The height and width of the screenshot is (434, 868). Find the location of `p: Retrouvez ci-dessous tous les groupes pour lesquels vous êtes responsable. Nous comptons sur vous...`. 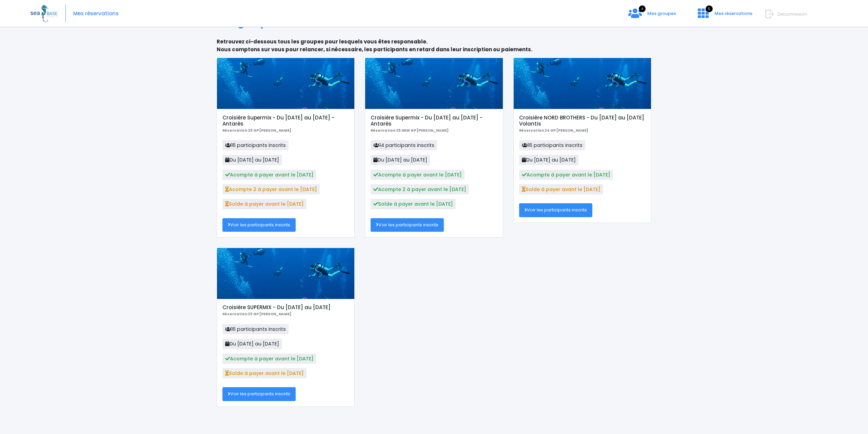

p: Retrouvez ci-dessous tous les groupes pour lesquels vous êtes responsable. Nous comptons sur vous... is located at coordinates (434, 46).